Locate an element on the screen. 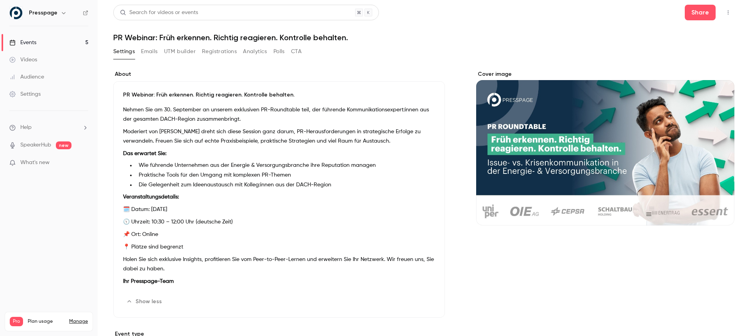 The image size is (750, 336). label: Cover image is located at coordinates (605, 74).